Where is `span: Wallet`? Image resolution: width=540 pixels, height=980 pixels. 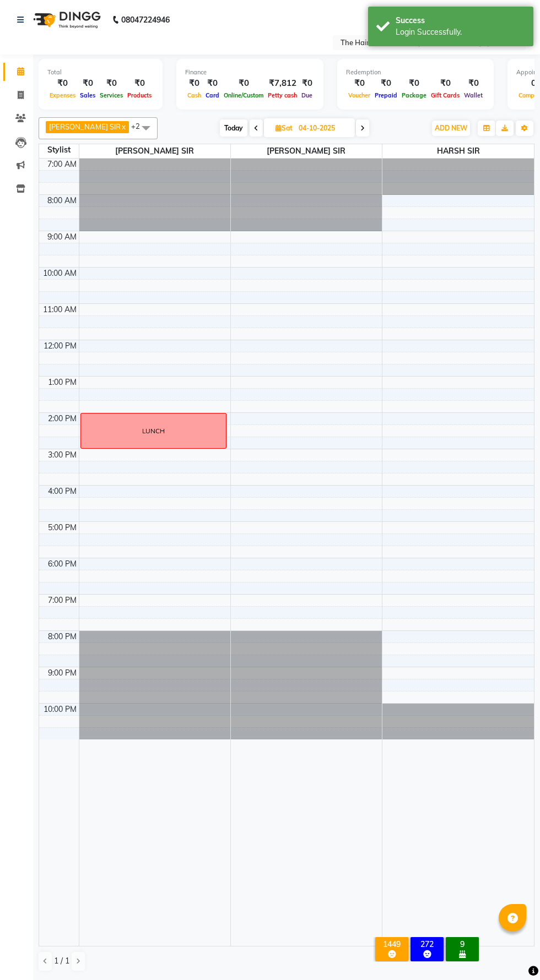 span: Wallet is located at coordinates (473, 95).